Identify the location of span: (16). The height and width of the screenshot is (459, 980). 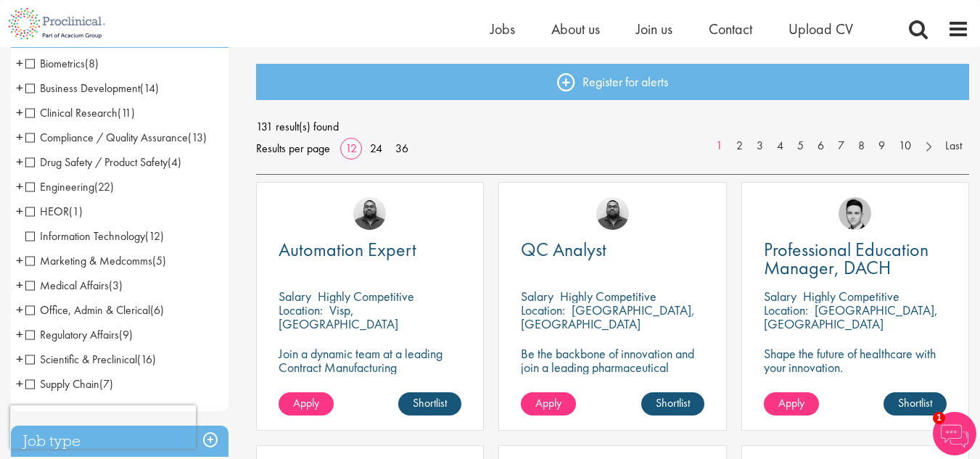
(146, 359).